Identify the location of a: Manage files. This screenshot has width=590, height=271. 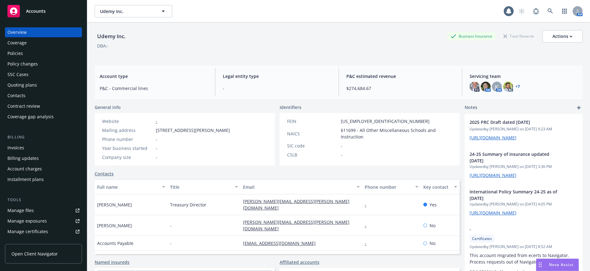
(43, 211).